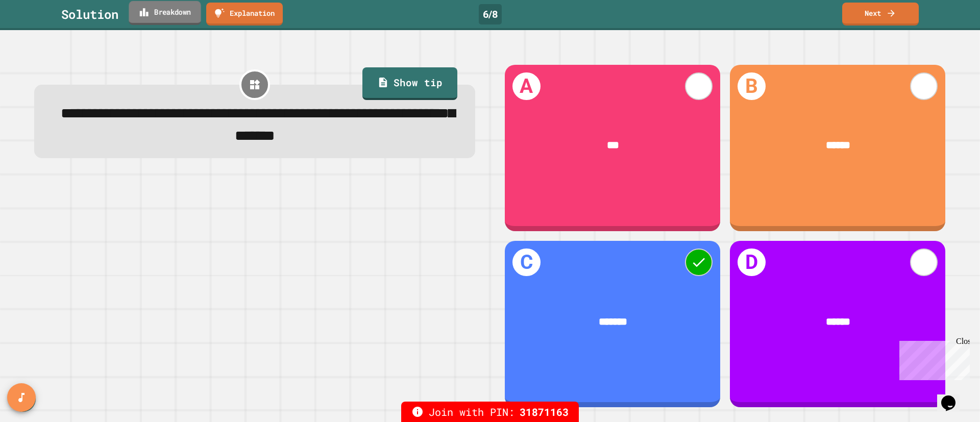 This screenshot has width=980, height=422. Describe the element at coordinates (21, 397) in the screenshot. I see `button: SpeedDial basic example` at that location.